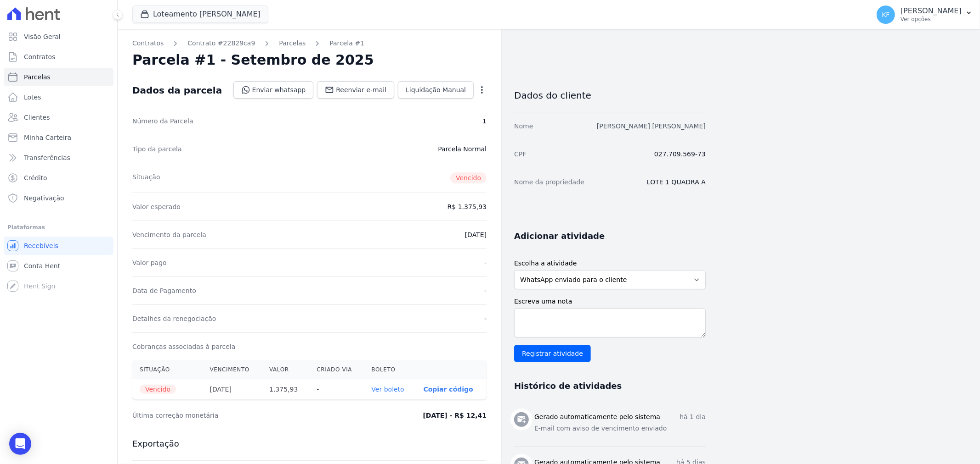 This screenshot has width=980, height=464. What do you see at coordinates (169, 235) in the screenshot?
I see `dt: Vencimento da parcela` at bounding box center [169, 235].